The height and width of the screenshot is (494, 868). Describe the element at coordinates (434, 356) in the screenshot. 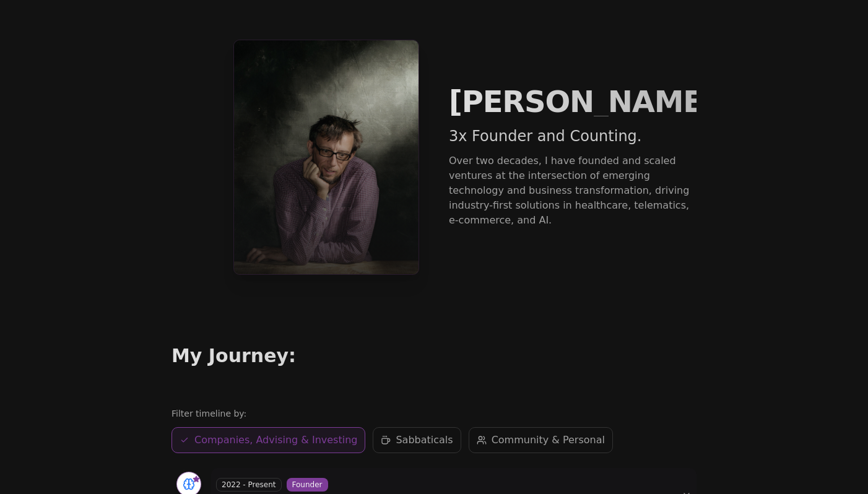

I see `h2: My Journey:` at that location.